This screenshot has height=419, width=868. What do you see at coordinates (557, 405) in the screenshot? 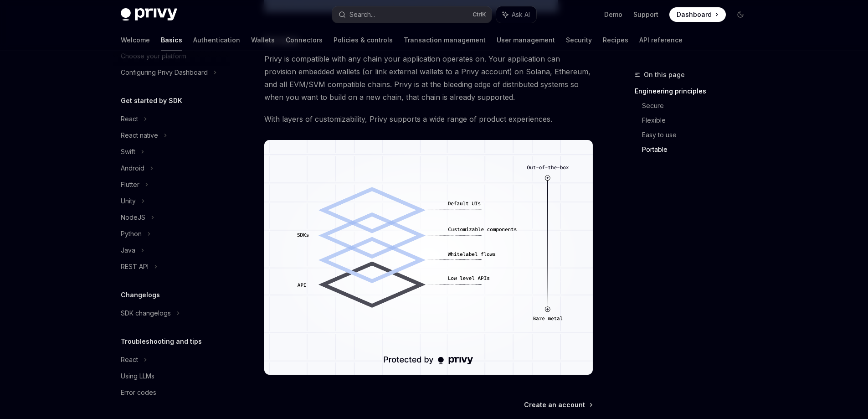
I see `a: Create an account` at bounding box center [557, 405].